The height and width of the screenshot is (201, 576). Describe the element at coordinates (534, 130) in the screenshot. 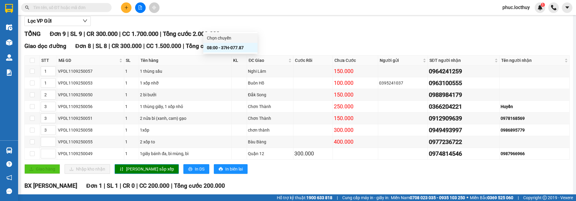

I see `div: 0986895779` at that location.